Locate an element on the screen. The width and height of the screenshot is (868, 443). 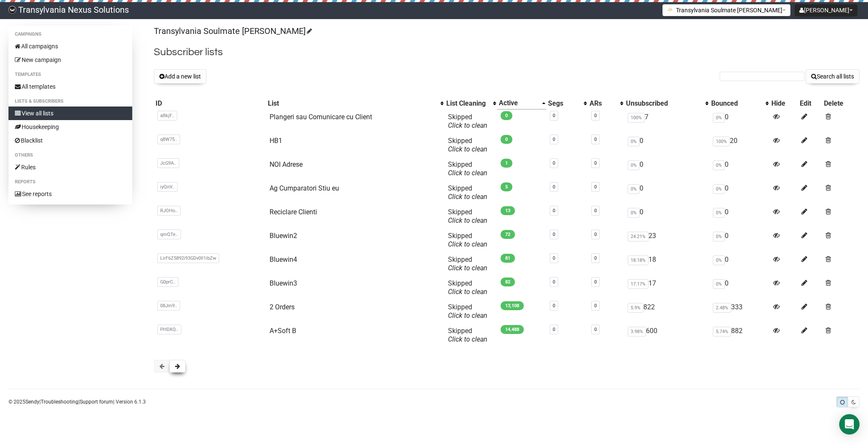
span: 18.18% is located at coordinates (638, 260).